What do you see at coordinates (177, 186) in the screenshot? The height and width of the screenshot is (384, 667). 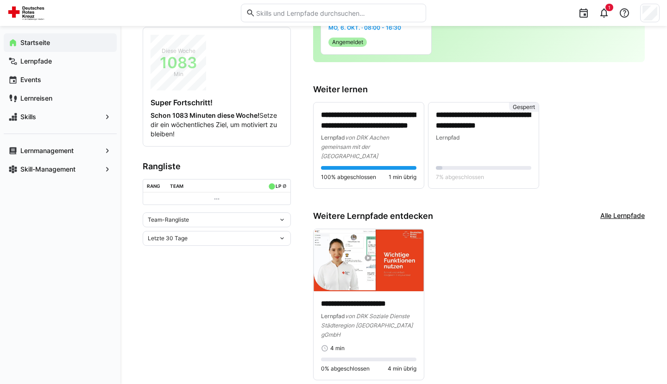 I see `div: Team` at bounding box center [177, 186].